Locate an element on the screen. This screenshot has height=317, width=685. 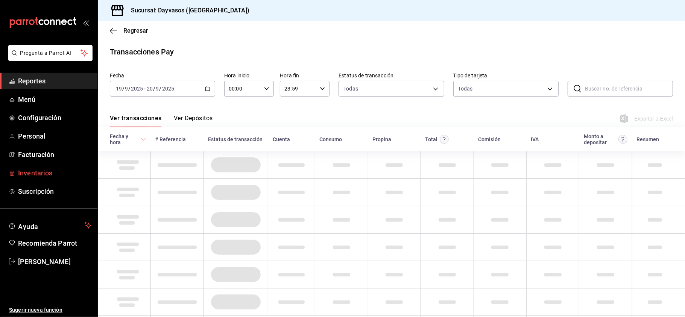
div: Transacciones Pay is located at coordinates (142, 52).